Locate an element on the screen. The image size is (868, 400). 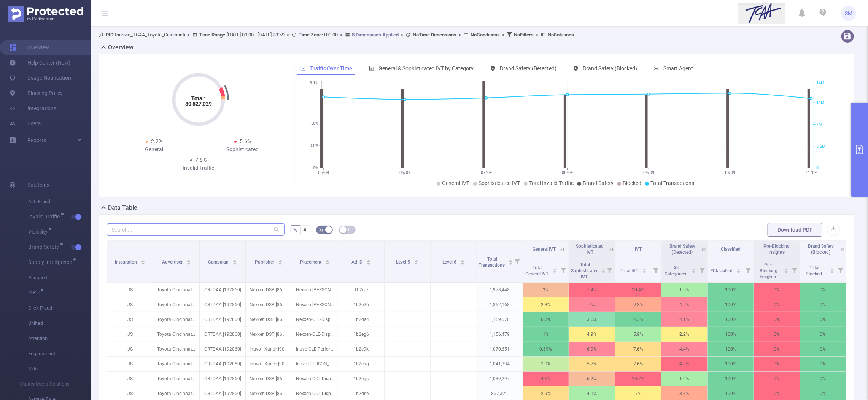
tspan: 11M is located at coordinates (820, 103).